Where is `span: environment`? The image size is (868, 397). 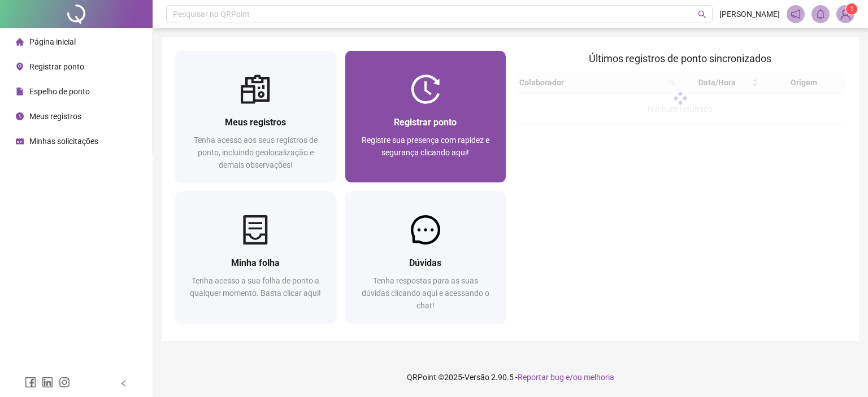 span: environment is located at coordinates (20, 66).